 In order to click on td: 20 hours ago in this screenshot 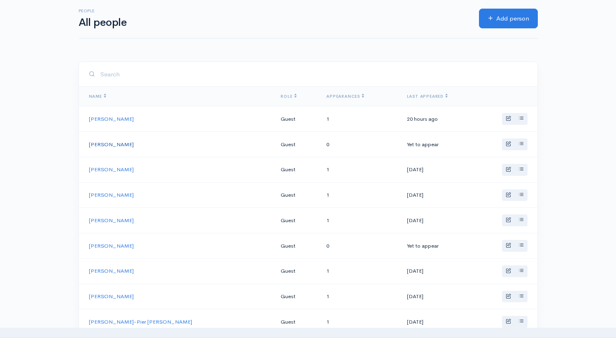, I will do `click(435, 119)`.